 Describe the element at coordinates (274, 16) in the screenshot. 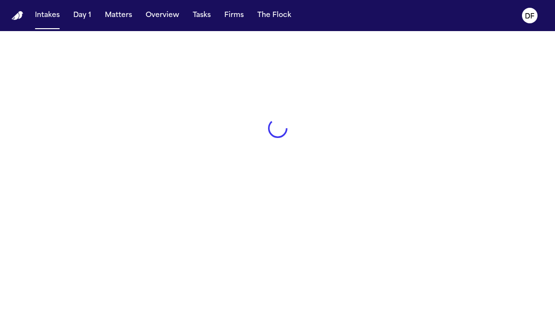

I see `button: The Flock` at that location.